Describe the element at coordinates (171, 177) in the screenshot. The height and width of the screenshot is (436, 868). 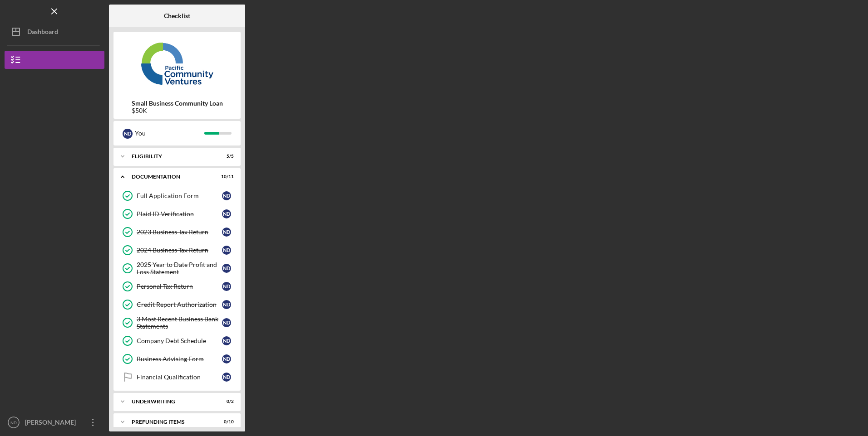
I see `div: Documentation` at that location.